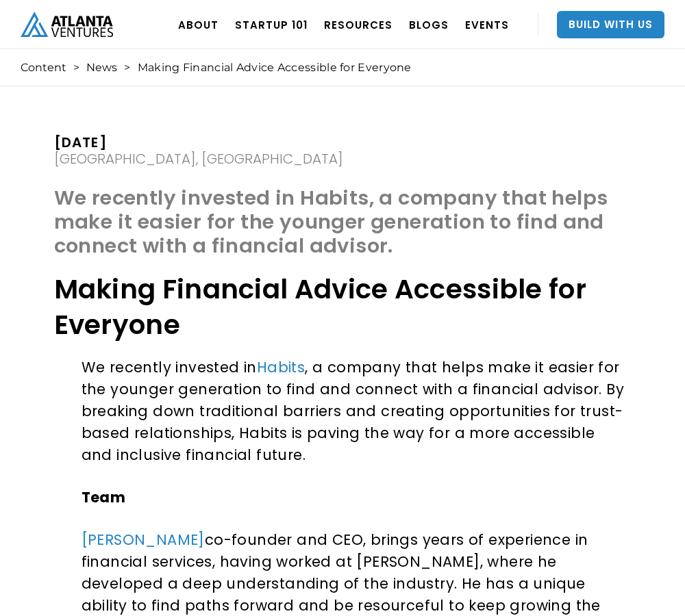  What do you see at coordinates (429, 25) in the screenshot?
I see `a: BLOGS` at bounding box center [429, 25].